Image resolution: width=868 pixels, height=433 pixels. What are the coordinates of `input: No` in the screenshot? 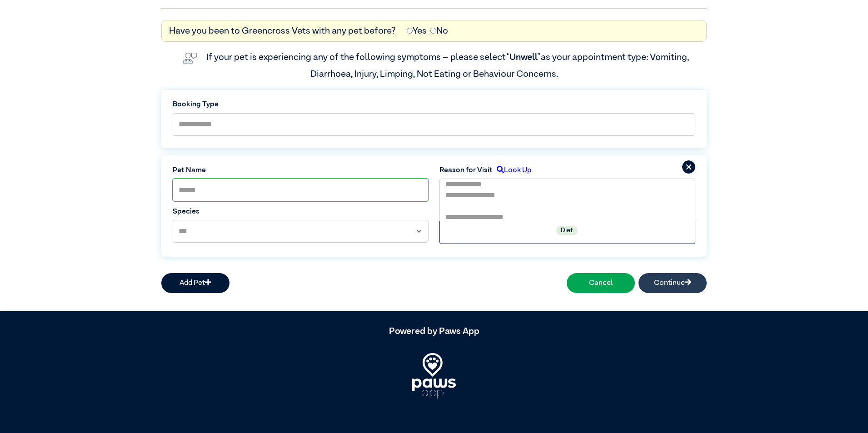 It's located at (433, 31).